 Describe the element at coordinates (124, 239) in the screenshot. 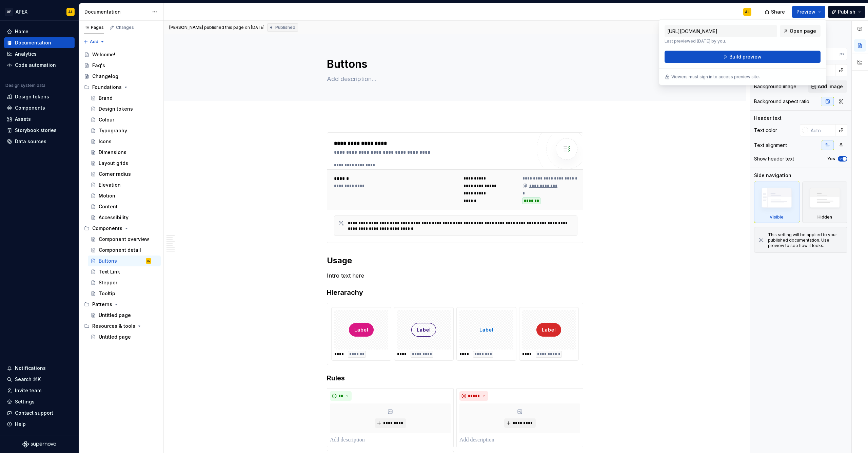

I see `div: Component overview` at that location.